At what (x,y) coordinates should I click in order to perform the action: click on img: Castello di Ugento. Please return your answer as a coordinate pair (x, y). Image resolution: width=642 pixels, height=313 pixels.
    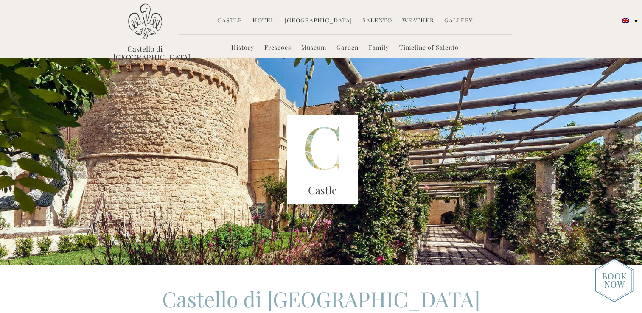
    Looking at the image, I should click on (145, 21).